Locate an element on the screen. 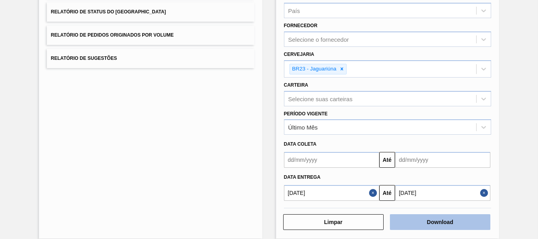  span: Relatório de Sugestões is located at coordinates (84, 58).